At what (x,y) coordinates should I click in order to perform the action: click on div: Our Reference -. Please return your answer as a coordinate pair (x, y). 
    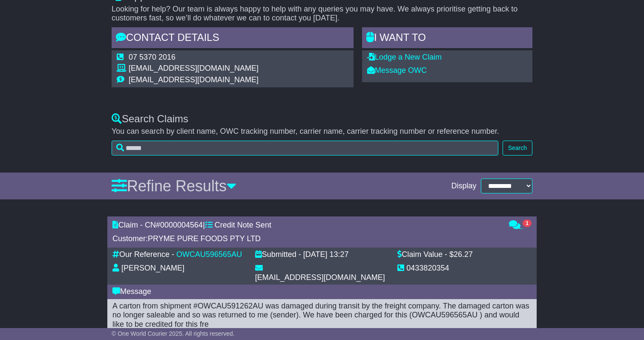
    Looking at the image, I should click on (143, 255).